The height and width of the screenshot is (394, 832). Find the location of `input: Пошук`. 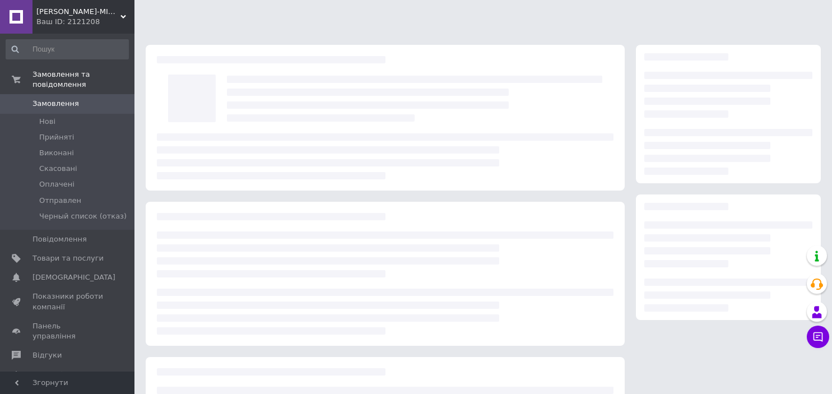

input: Пошук is located at coordinates (67, 49).